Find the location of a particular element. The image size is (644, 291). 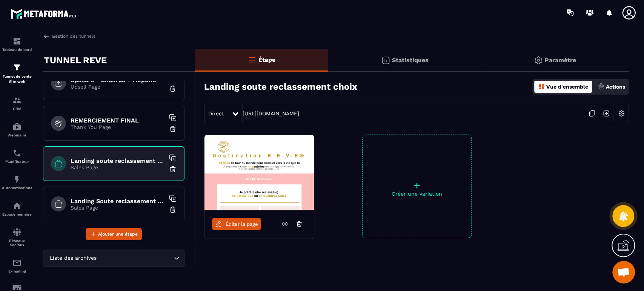

p: Planificateur is located at coordinates (17, 161).